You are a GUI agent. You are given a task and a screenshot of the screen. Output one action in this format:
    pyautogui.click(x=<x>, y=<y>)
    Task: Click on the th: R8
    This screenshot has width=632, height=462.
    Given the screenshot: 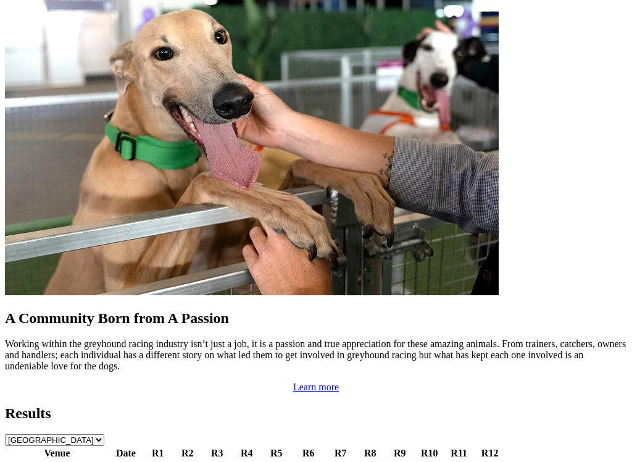 What is the action you would take?
    pyautogui.click(x=370, y=453)
    